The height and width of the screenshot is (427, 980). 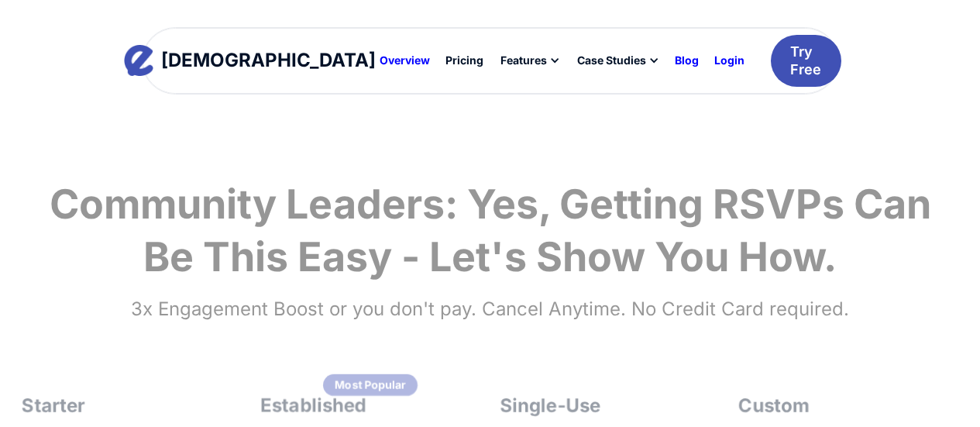 I want to click on h5: Custom, so click(x=848, y=406).